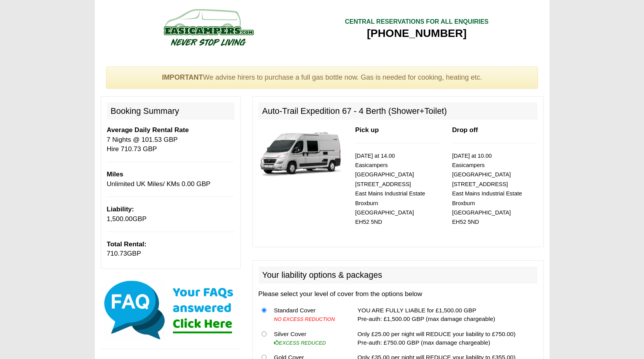  I want to click on td: Silver Cover, so click(309, 338).